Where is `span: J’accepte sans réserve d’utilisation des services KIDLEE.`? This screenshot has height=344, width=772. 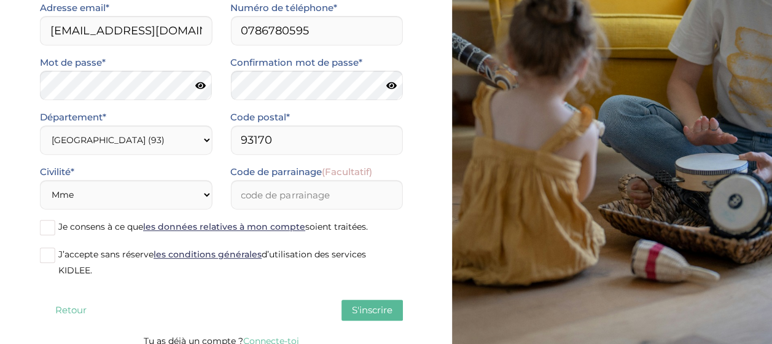
span: J’accepte sans réserve d’utilisation des services KIDLEE. is located at coordinates (212, 262).